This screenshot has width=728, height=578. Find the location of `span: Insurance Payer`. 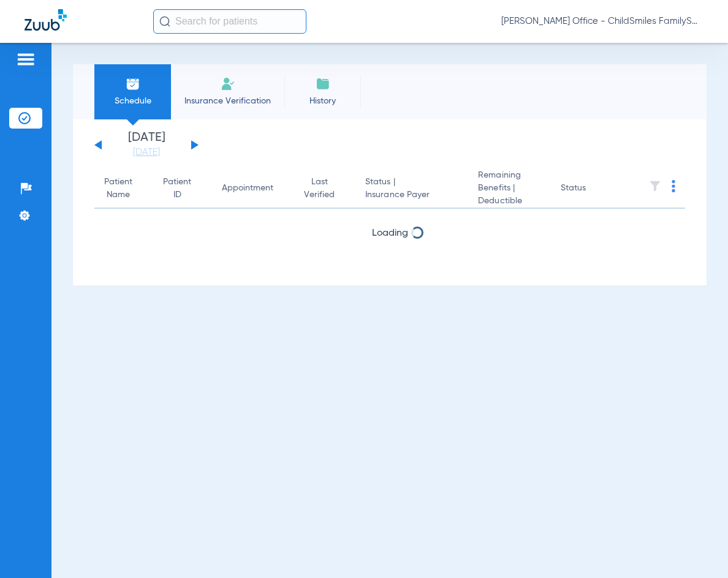

span: Insurance Payer is located at coordinates (412, 195).